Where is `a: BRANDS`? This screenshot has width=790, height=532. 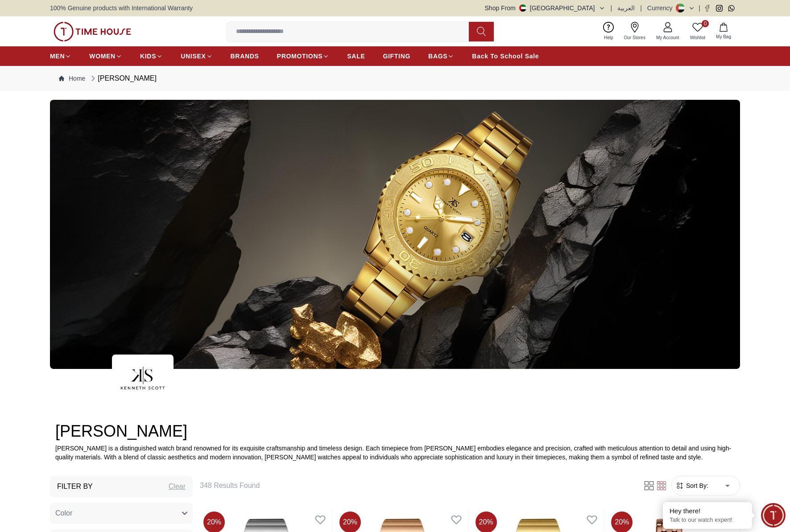
a: BRANDS is located at coordinates (245, 56).